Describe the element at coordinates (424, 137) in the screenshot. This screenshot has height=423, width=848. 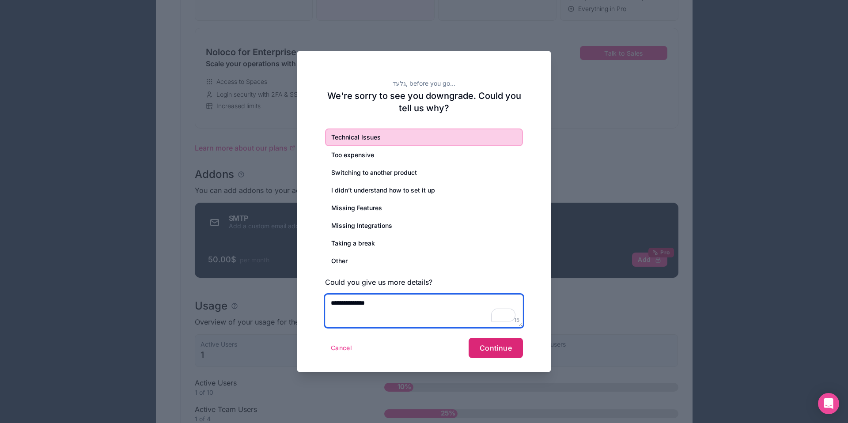
I see `div: Technical Issues` at that location.